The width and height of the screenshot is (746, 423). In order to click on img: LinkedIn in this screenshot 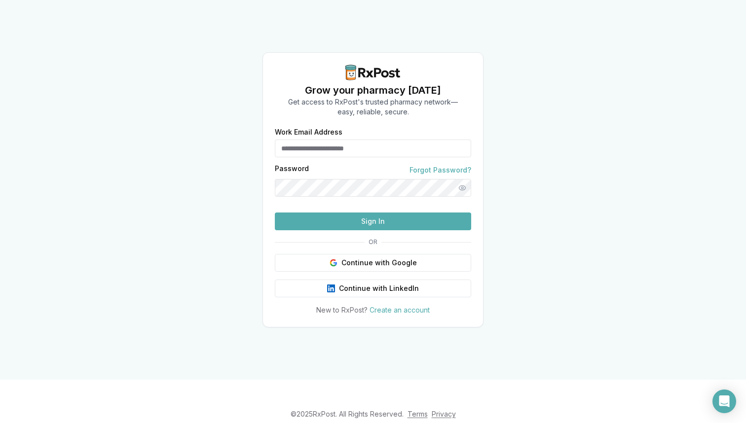, I will do `click(331, 289)`.